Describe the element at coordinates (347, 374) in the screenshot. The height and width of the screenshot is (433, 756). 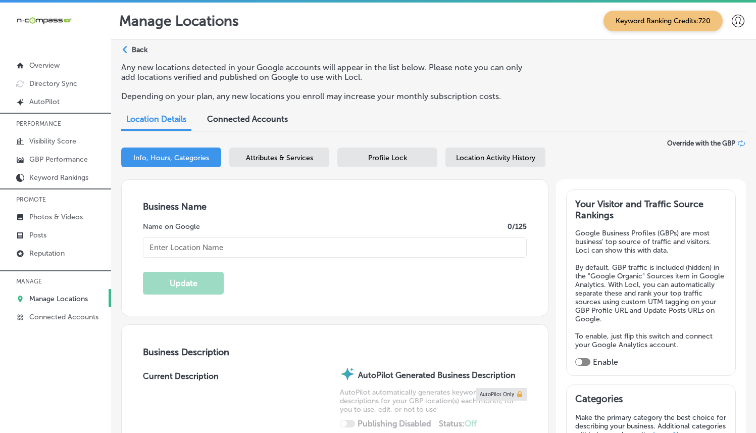
I see `img: autopilot-icon` at that location.